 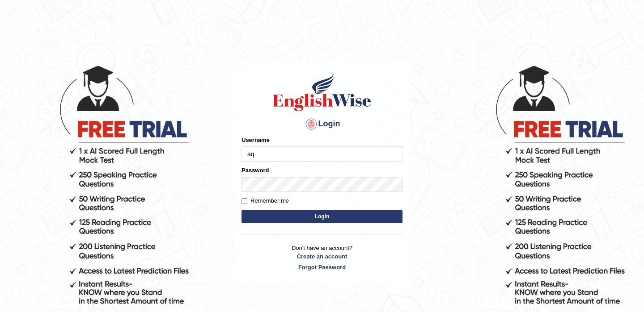 I want to click on a: Forgot Password, so click(x=322, y=267).